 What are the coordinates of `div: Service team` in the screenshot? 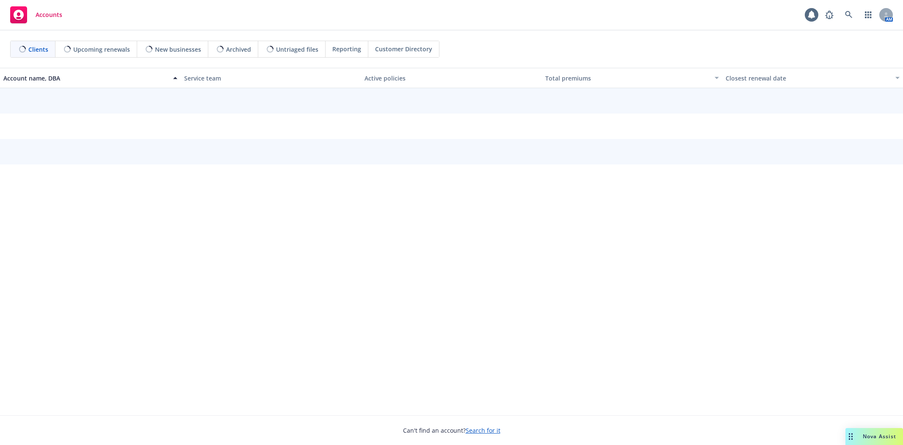 It's located at (271, 78).